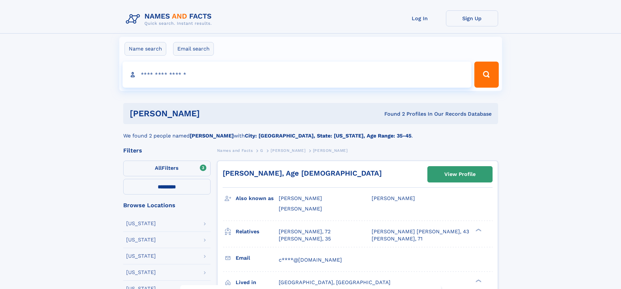  I want to click on a: Log In, so click(420, 18).